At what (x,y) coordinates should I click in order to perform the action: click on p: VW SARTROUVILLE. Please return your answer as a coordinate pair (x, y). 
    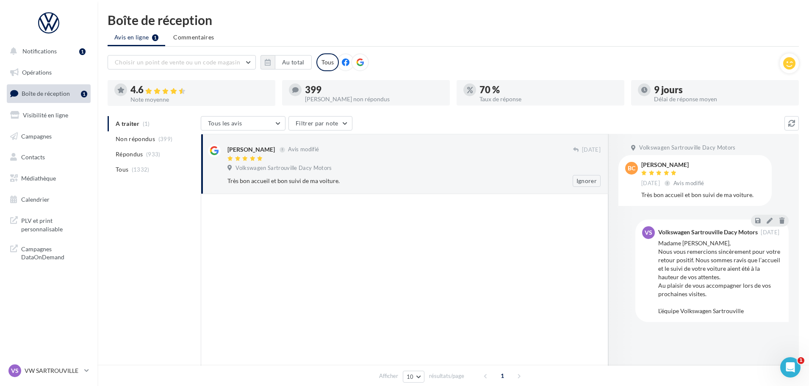
    Looking at the image, I should click on (53, 371).